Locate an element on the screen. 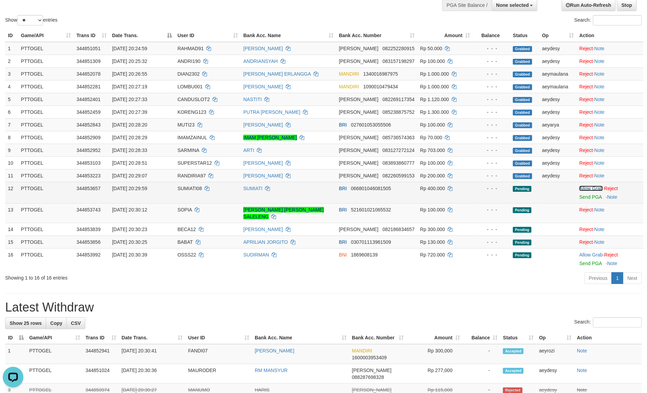 This screenshot has width=647, height=393. span: 344852909 is located at coordinates (88, 138).